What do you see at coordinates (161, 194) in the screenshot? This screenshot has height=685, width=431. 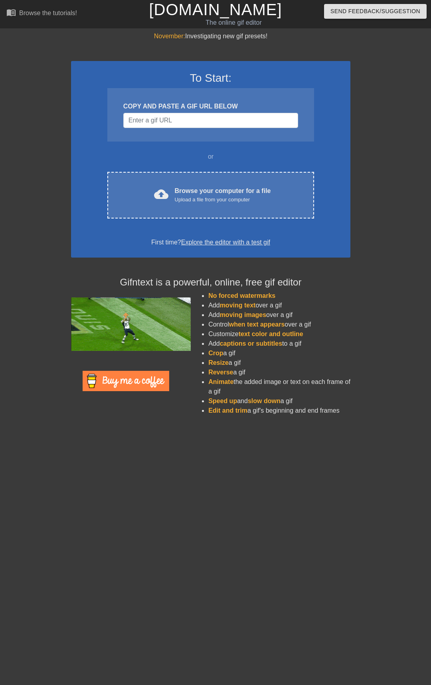 I see `span: cloud_upload` at bounding box center [161, 194].